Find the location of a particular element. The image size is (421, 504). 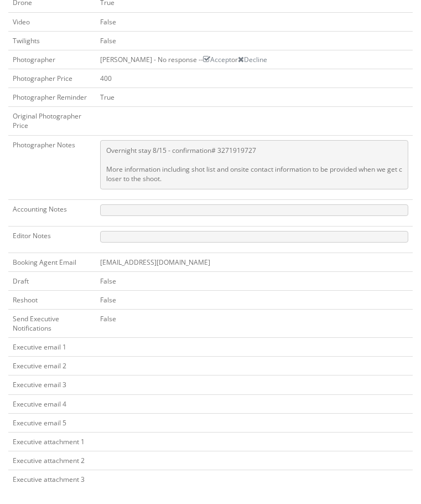

pre: Overnight stay 8/15 - confirmation# 3271919727 More information including shot list and onsite co... is located at coordinates (254, 164).